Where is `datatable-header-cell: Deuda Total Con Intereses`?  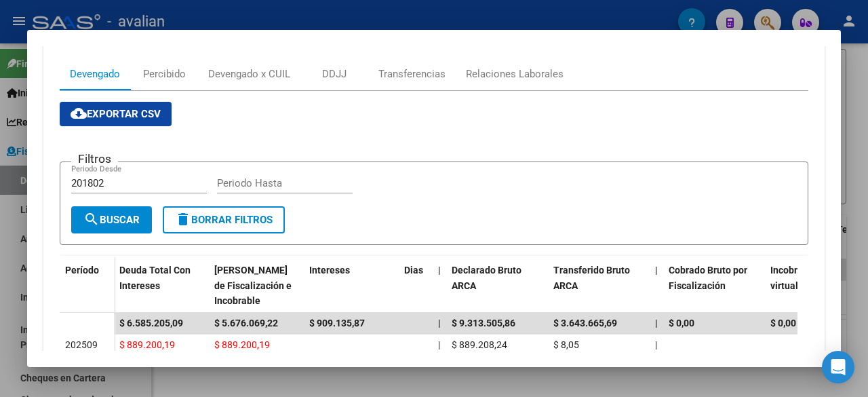
datatable-header-cell: Deuda Total Con Intereses is located at coordinates (162, 286).